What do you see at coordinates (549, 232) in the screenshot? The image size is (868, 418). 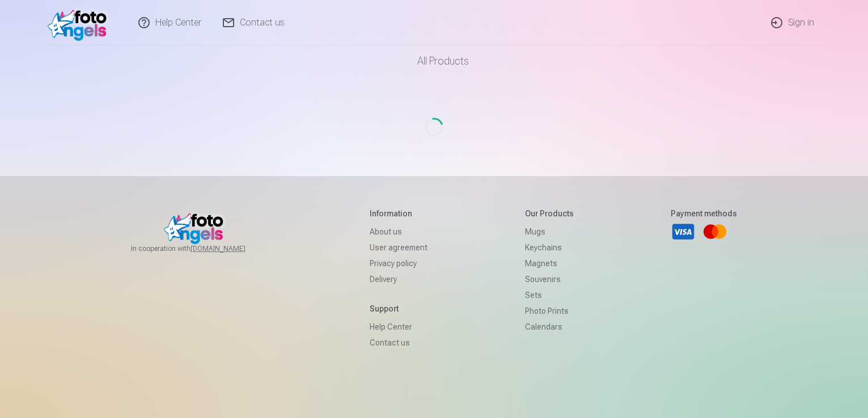 I see `a: Mugs` at bounding box center [549, 232].